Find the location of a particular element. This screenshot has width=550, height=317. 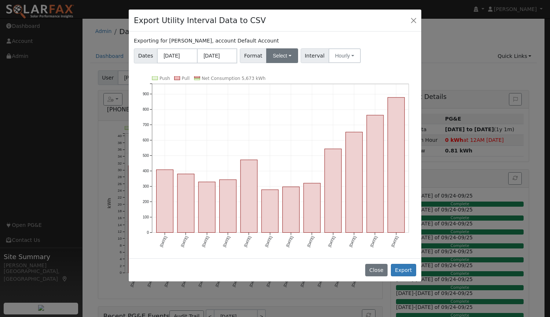

text: 700 is located at coordinates (146, 125).